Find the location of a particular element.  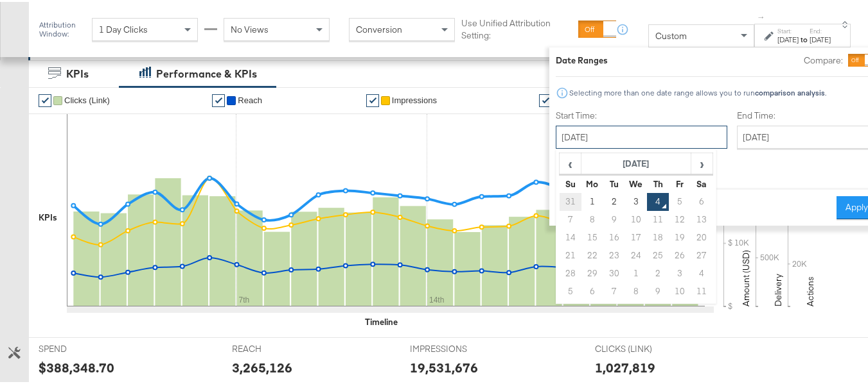

td: 12 is located at coordinates (680, 218).